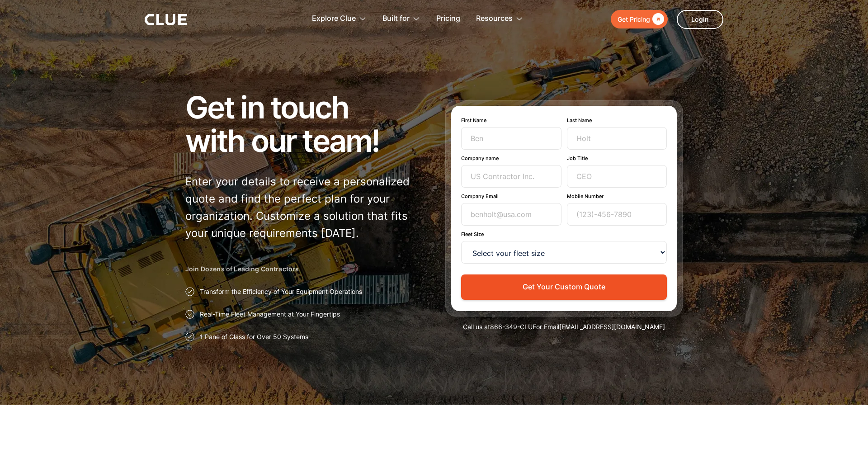 The width and height of the screenshot is (868, 449). What do you see at coordinates (564, 287) in the screenshot?
I see `button: Get Your Custom Quote` at bounding box center [564, 287].